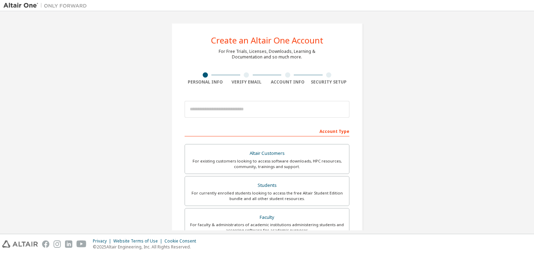  What do you see at coordinates (103, 241) in the screenshot?
I see `div: Privacy` at bounding box center [103, 241].